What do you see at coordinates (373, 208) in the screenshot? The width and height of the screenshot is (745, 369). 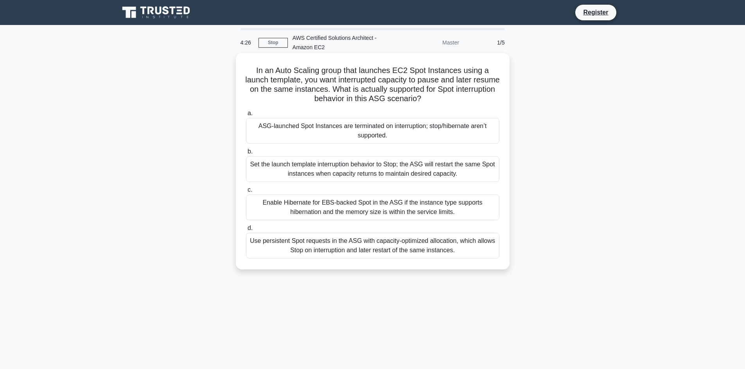 I see `div: Enable Hibernate for EBS-backed Spot in the ASG if the instance type supports hibernation and the...` at bounding box center [373, 208].